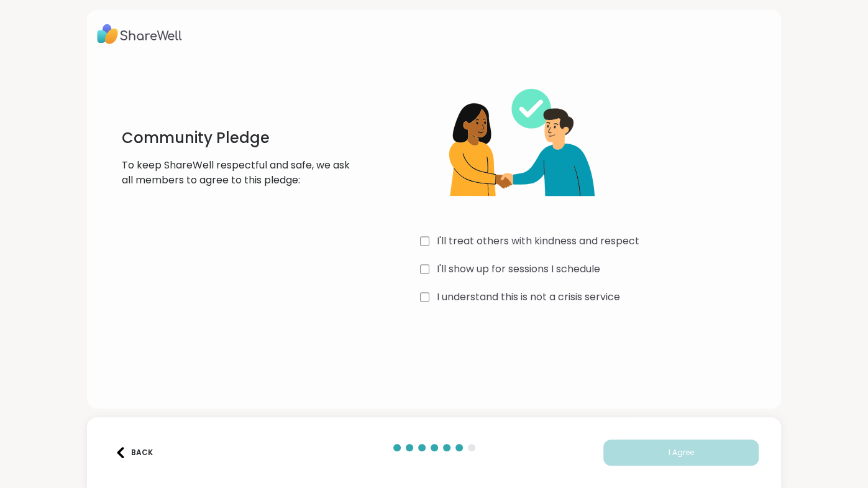  What do you see at coordinates (681, 452) in the screenshot?
I see `button: I Agree` at bounding box center [681, 452].